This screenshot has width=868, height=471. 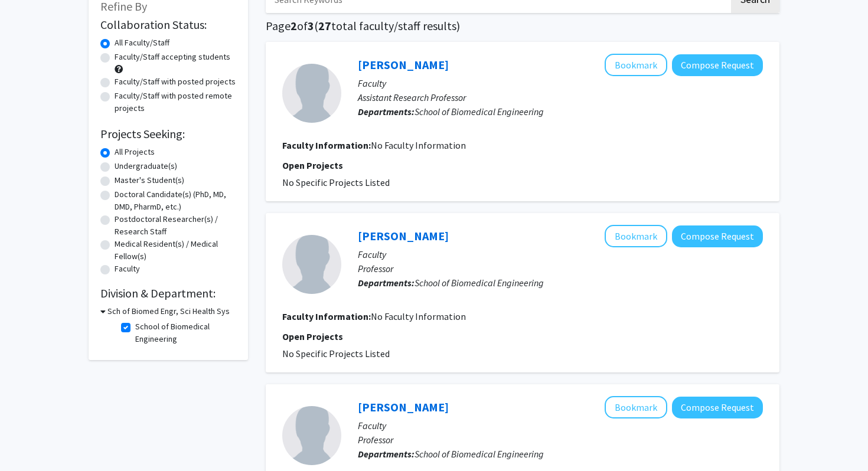 I want to click on span: 2, so click(x=294, y=26).